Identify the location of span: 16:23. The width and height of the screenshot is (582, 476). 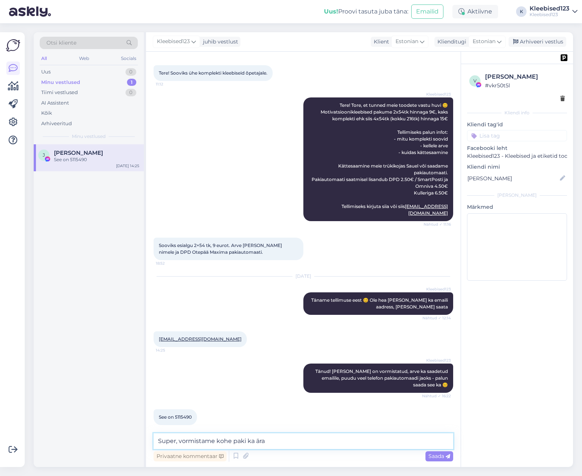
(170, 428).